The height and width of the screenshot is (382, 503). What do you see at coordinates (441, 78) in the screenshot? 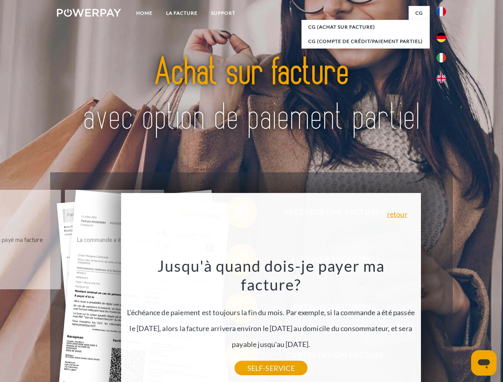
I see `img: en` at bounding box center [441, 78].